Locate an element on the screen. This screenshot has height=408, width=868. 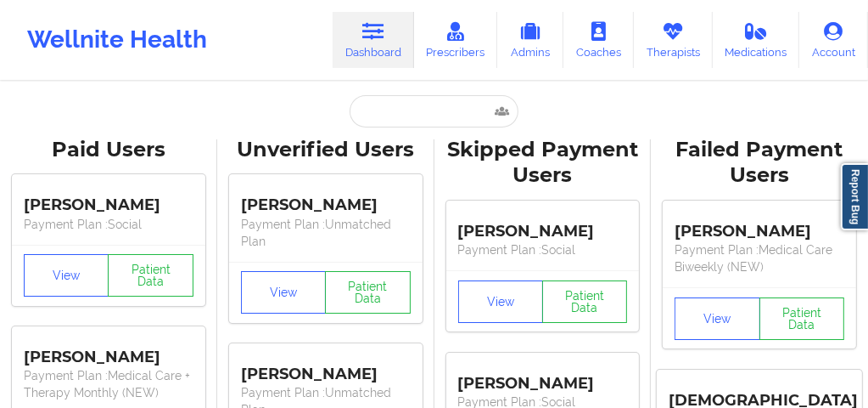
a: Coaches is located at coordinates (598, 40).